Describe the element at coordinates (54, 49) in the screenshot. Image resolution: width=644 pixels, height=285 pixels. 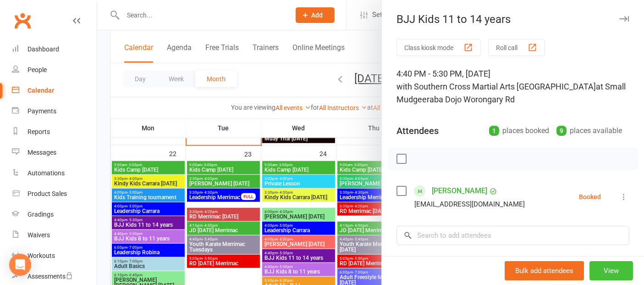
I see `a: Dashboard` at that location.